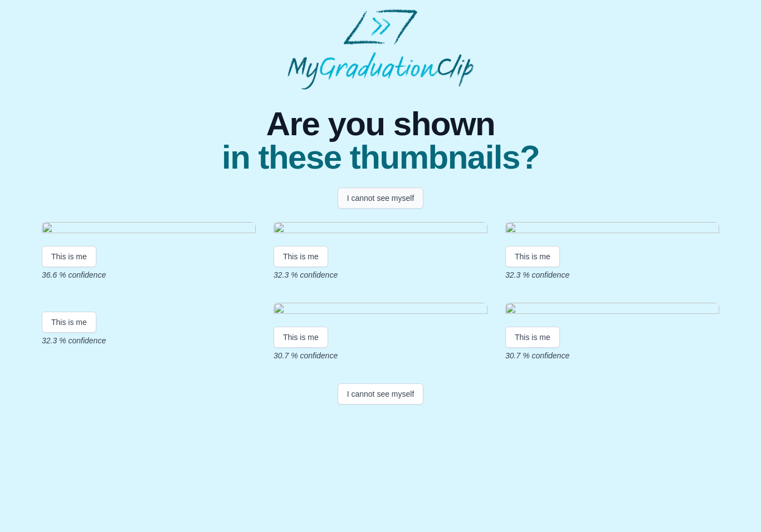  Describe the element at coordinates (380, 229) in the screenshot. I see `img: ff6298adf97993a5000e4be0c88abda7798e6916.gif` at that location.